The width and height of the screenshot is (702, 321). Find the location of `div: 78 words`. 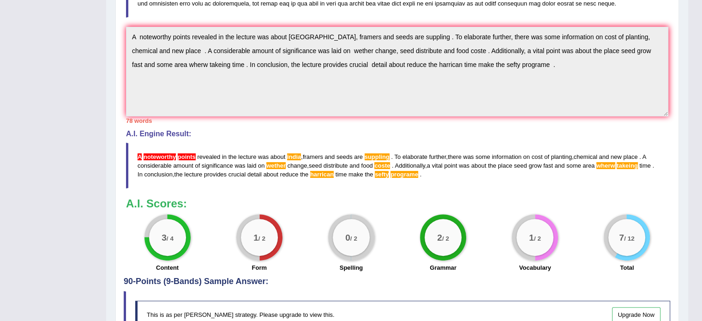

div: 78 words is located at coordinates (397, 120).